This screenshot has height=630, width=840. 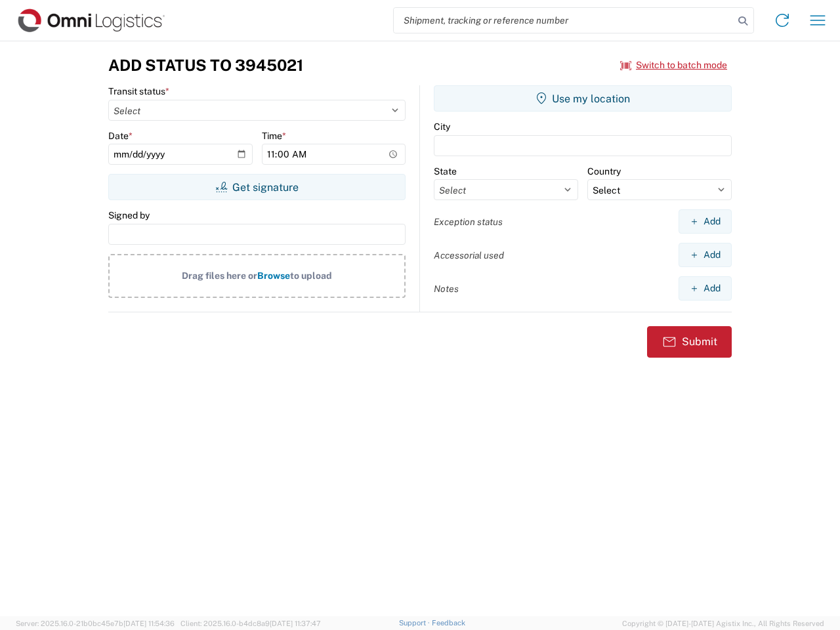 I want to click on label: City, so click(x=442, y=127).